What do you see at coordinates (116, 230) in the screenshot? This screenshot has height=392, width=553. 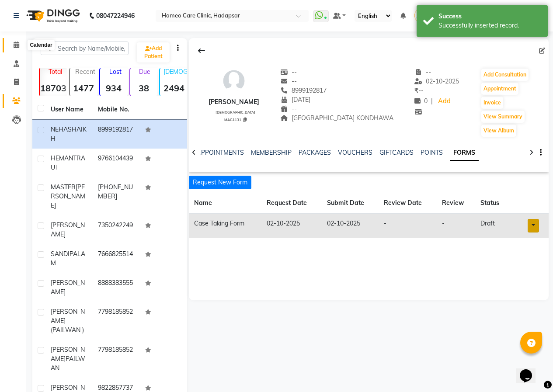 I see `td: 7350242249` at bounding box center [116, 230].